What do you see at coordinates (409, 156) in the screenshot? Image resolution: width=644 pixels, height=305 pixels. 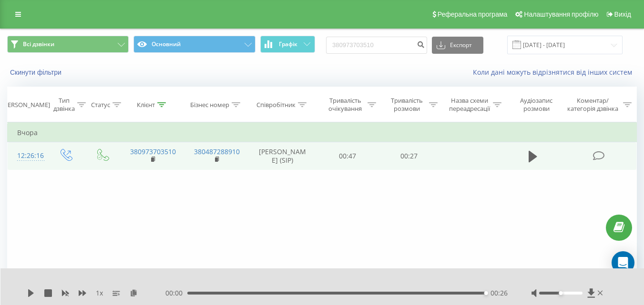 I see `td: 00:27` at bounding box center [409, 156].